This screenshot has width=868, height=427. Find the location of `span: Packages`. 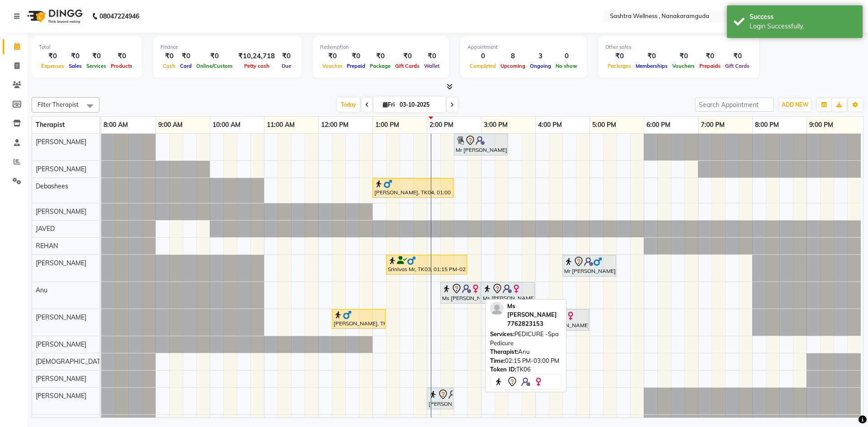

span: Packages is located at coordinates (619, 66).